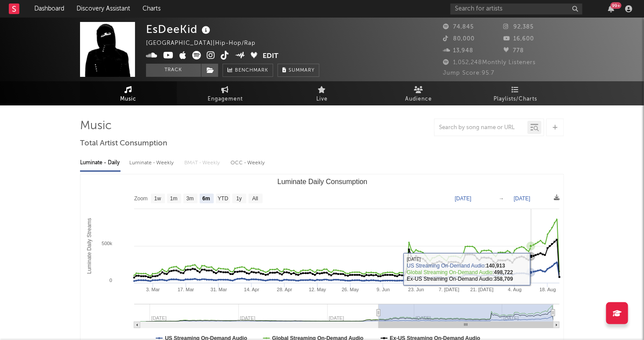 The image size is (644, 340). I want to click on a: Audience, so click(419, 93).